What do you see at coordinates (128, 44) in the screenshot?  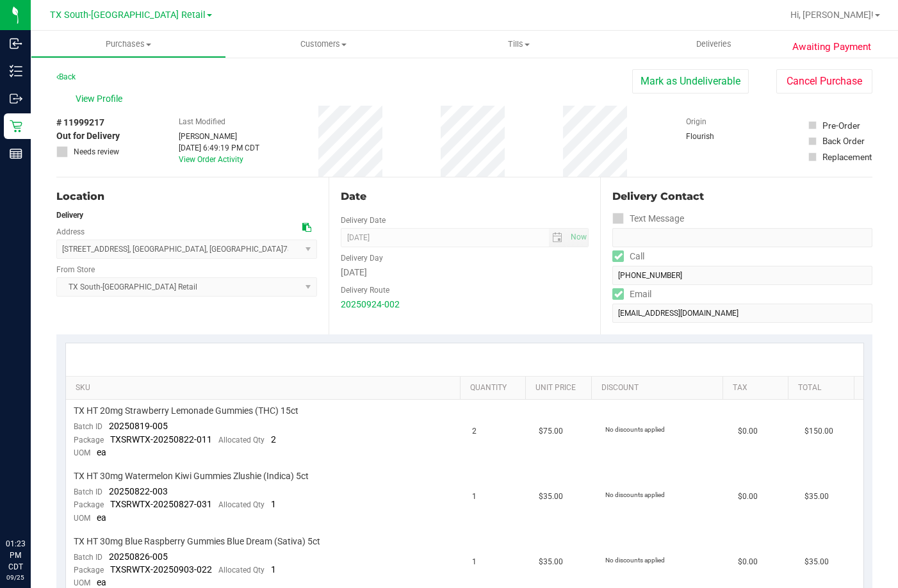 I see `a: Purchases` at bounding box center [128, 44].